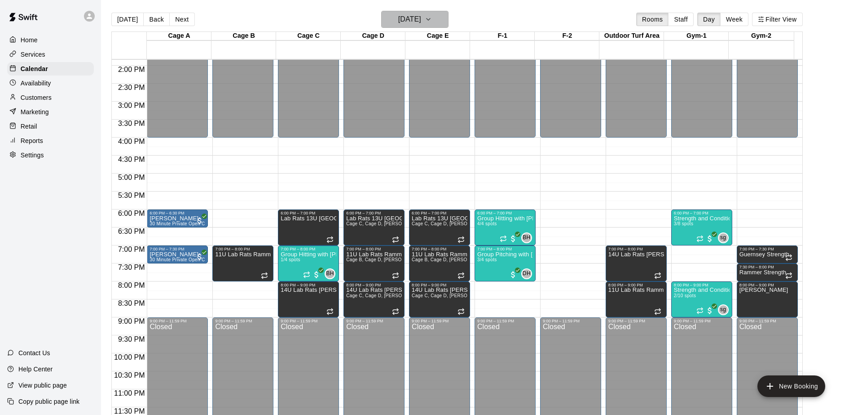  Describe the element at coordinates (35, 112) in the screenshot. I see `p: Marketing` at that location.